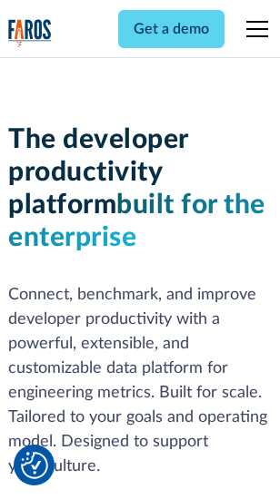  Describe the element at coordinates (253, 29) in the screenshot. I see `div: menu` at that location.